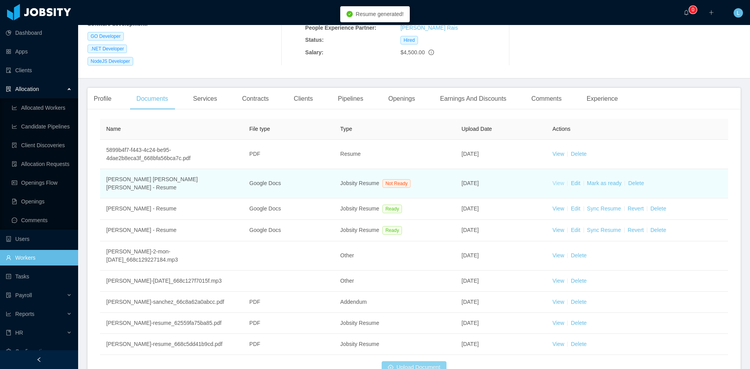 This screenshot has width=750, height=369. Describe the element at coordinates (205, 99) in the screenshot. I see `div: Services` at that location.